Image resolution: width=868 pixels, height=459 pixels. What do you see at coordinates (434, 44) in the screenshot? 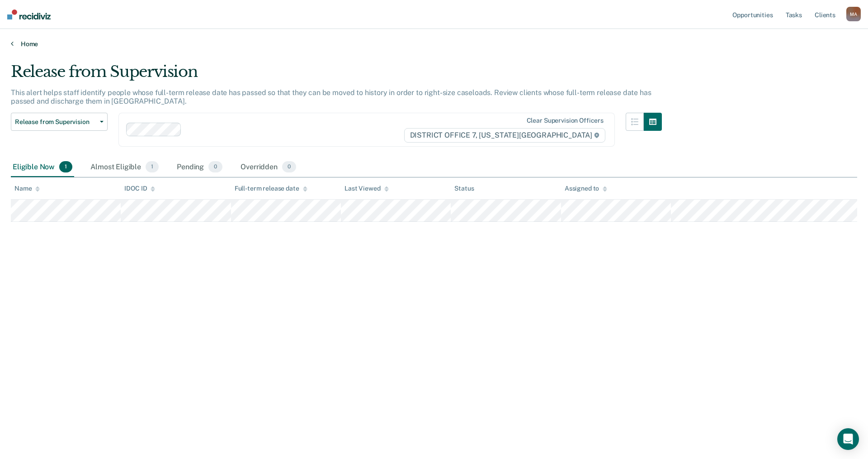
I see `a: Home` at bounding box center [434, 44].